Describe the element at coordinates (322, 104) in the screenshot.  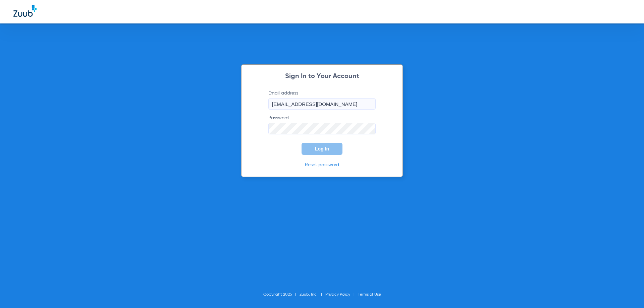
I see `input: Email address` at that location.